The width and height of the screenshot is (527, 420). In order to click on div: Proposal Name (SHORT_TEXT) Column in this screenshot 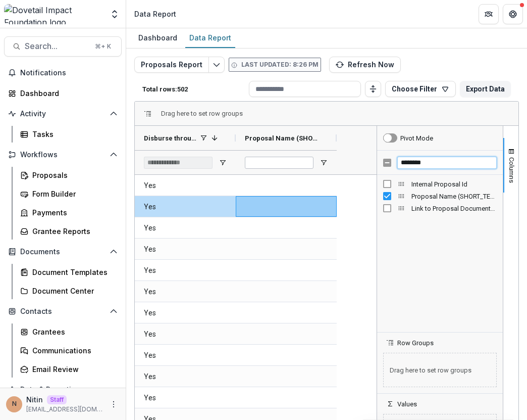, I will do `click(440, 196)`.